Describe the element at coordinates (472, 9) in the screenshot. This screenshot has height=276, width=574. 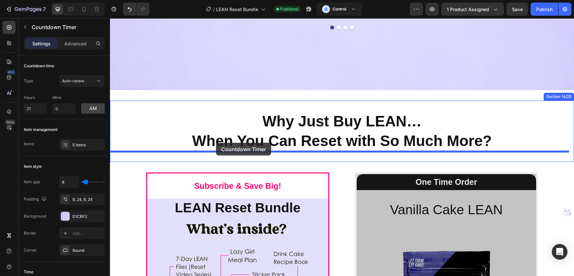
I see `button: 1 product assigned` at that location.